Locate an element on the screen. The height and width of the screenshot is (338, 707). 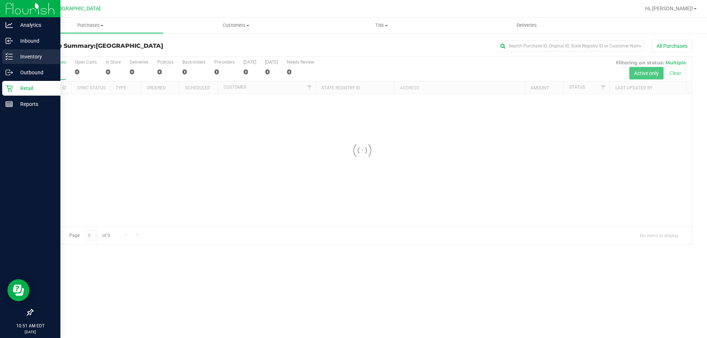
p: Reports is located at coordinates (35, 104).